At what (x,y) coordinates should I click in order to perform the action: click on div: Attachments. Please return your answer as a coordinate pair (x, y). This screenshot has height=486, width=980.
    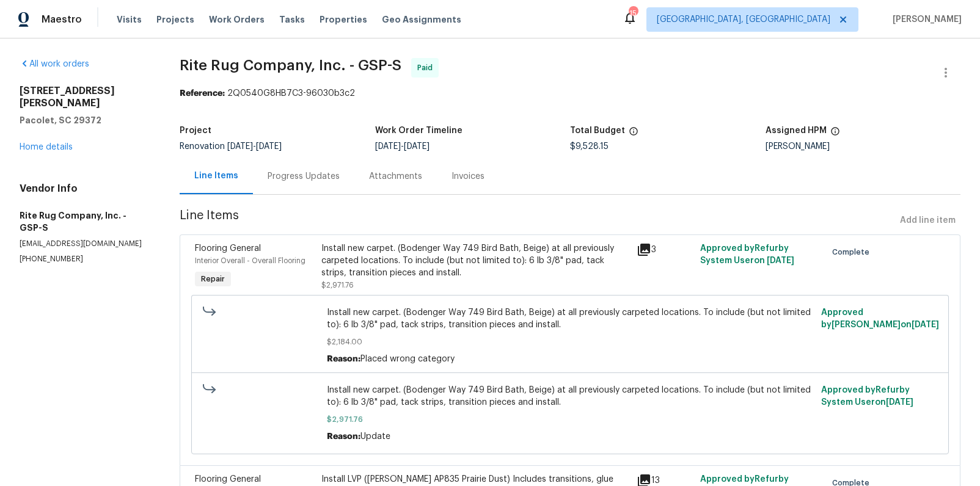
    Looking at the image, I should click on (396, 177).